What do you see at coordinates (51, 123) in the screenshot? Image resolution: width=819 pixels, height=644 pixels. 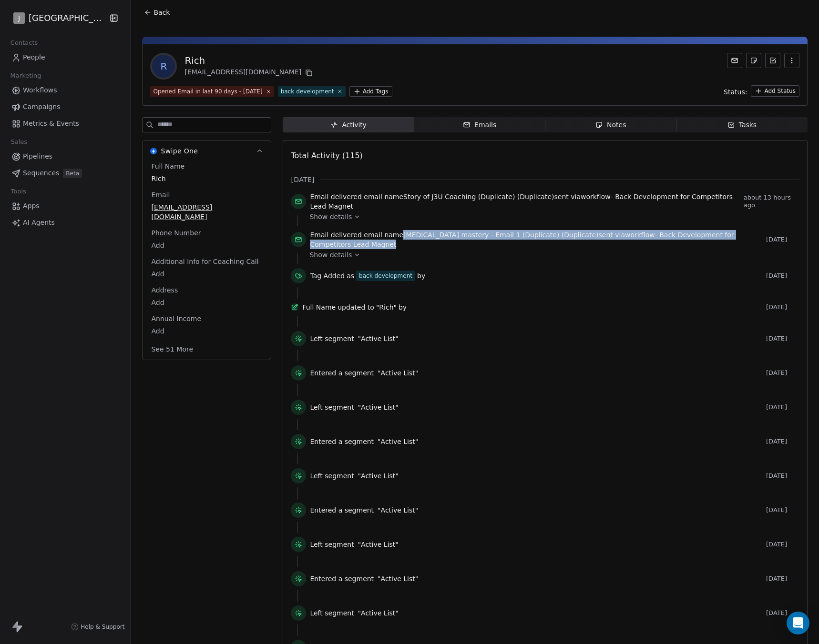 I see `span: Metrics & Events` at bounding box center [51, 123].